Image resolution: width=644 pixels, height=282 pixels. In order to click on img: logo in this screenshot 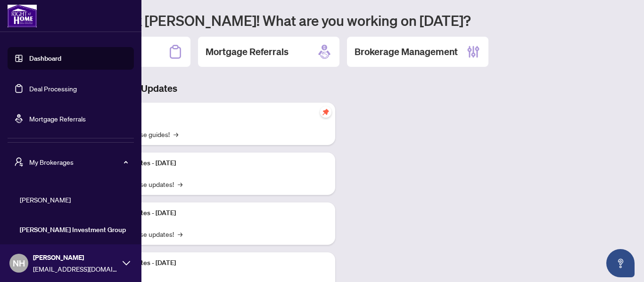, I will do `click(22, 16)`.